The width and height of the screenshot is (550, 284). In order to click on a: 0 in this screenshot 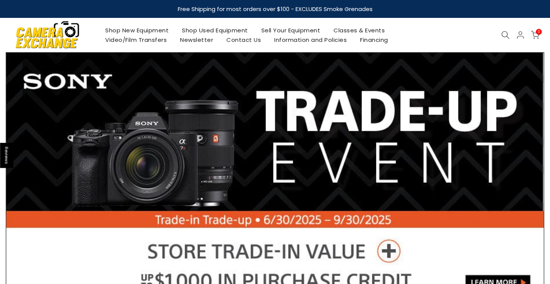, I will do `click(536, 35)`.